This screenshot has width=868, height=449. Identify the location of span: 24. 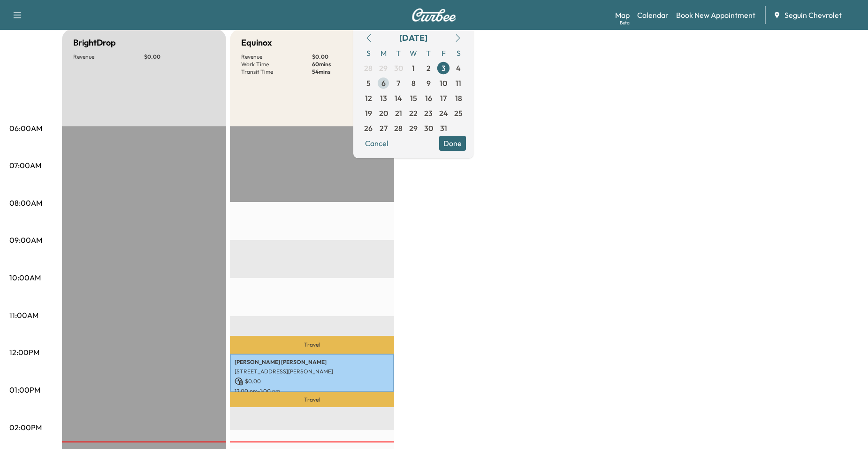
(443, 113).